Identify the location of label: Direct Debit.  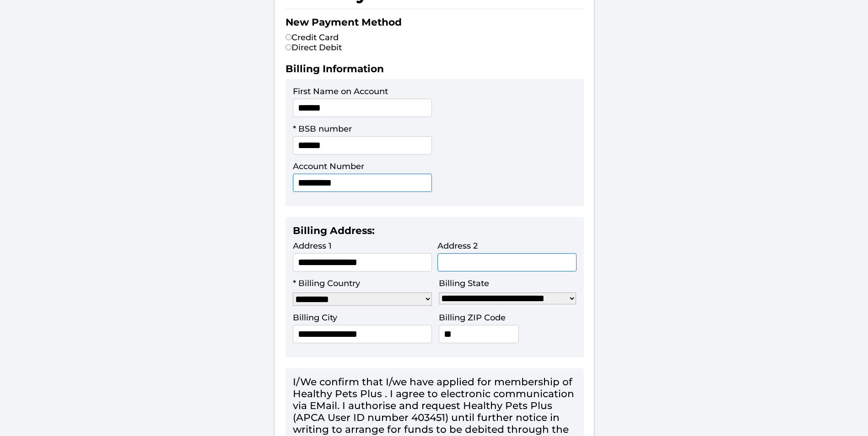
(314, 47).